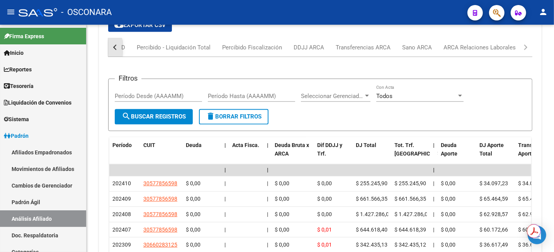 This screenshot has width=554, height=252. What do you see at coordinates (410, 245) in the screenshot?
I see `span: $ 342.435,12` at bounding box center [410, 245].